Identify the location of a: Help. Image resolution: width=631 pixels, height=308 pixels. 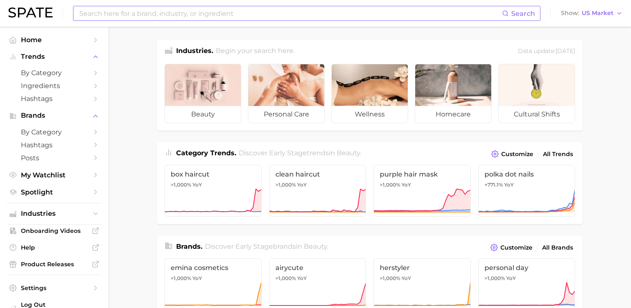
(54, 248).